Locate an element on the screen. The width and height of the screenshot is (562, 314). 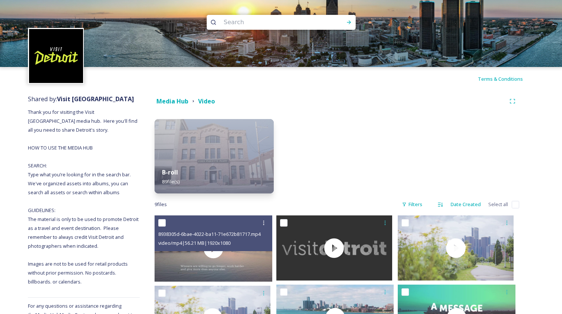
span: 8938305d-6bae-4022-ba11-71e672b81717.mp4 is located at coordinates (209, 234).